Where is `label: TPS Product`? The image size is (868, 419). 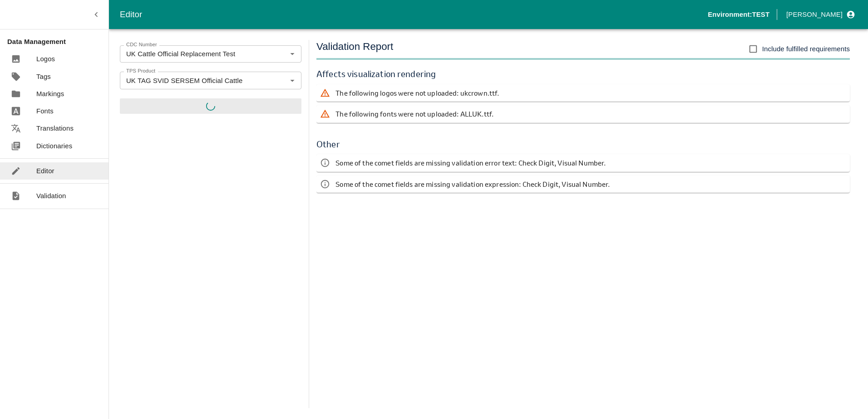 label: TPS Product is located at coordinates (141, 71).